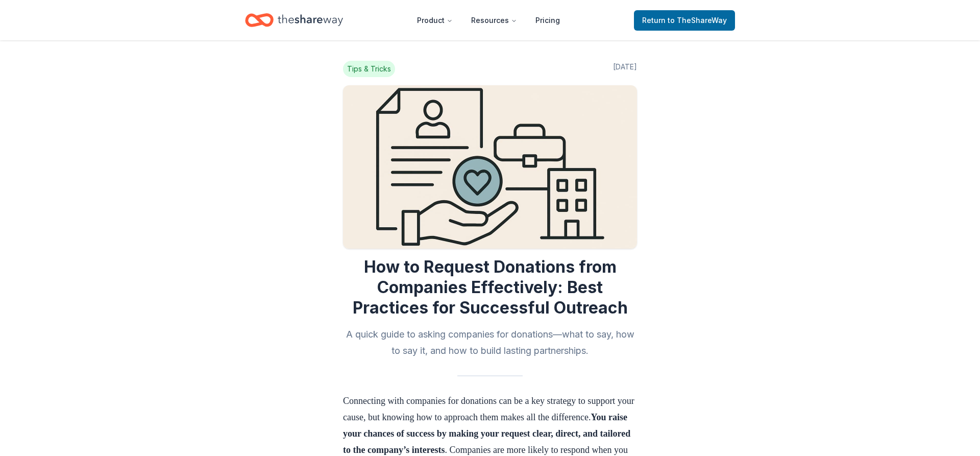  Describe the element at coordinates (487, 434) in the screenshot. I see `strong: You raise your chances of success by making your request clear, direct, and tailored to the compa...` at that location.